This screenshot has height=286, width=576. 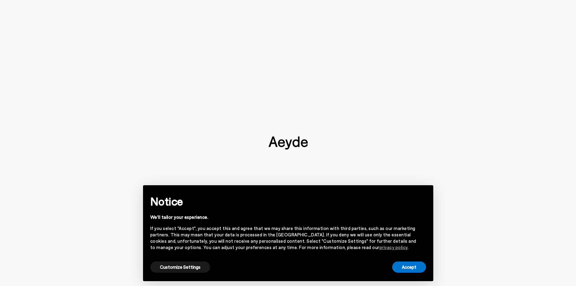 I want to click on div: We'll tailor your experience., so click(x=283, y=217).